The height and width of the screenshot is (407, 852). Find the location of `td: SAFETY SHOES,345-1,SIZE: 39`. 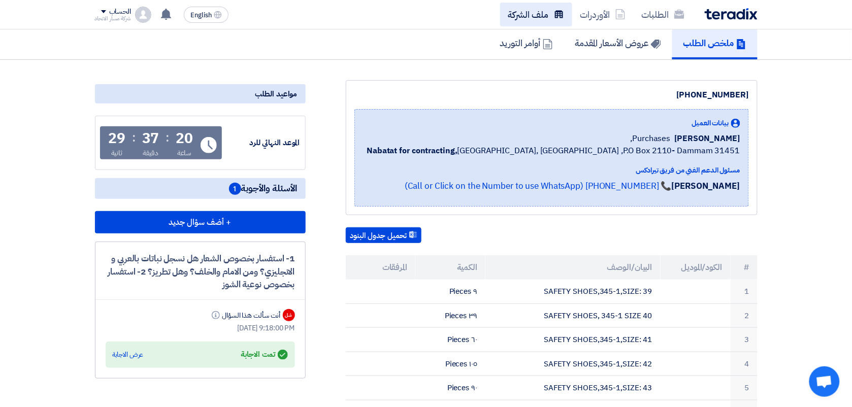

td: SAFETY SHOES,345-1,SIZE: 39 is located at coordinates (573, 291).